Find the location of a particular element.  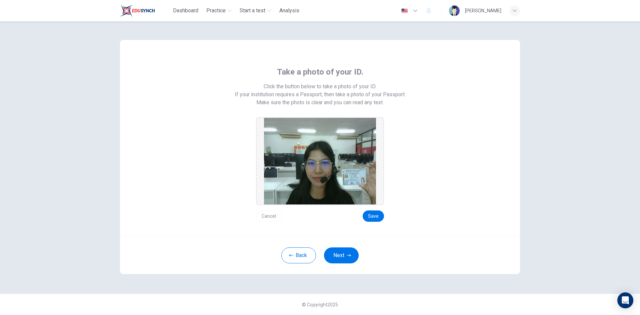

span: Analysis is located at coordinates (289, 11).